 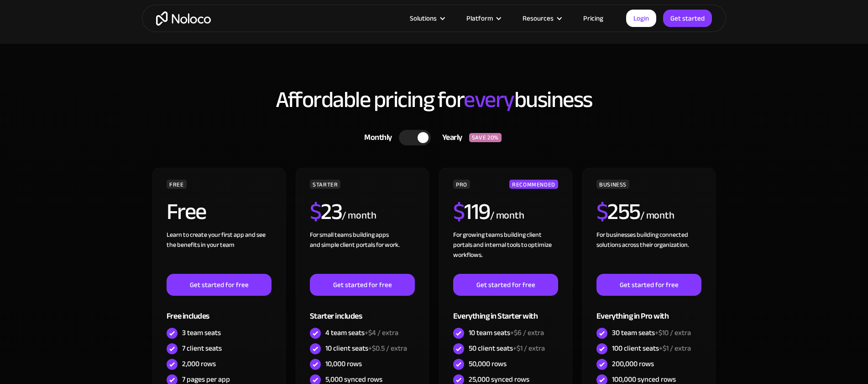 What do you see at coordinates (651, 348) in the screenshot?
I see `div: 100 client seats` at bounding box center [651, 348].